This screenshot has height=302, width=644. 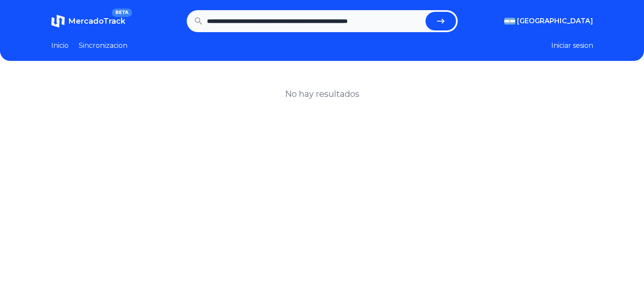 What do you see at coordinates (121, 13) in the screenshot?
I see `span: BETA` at bounding box center [121, 13].